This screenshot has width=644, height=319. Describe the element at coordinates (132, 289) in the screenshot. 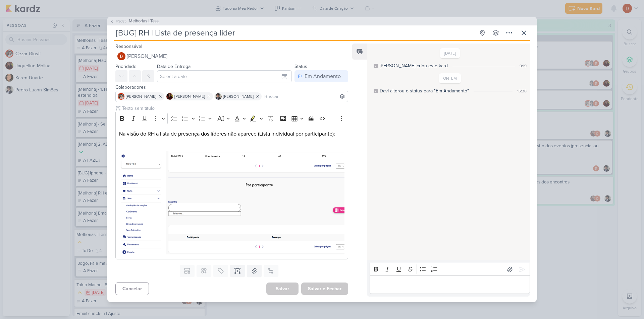

I see `button: Cancelar` at that location.